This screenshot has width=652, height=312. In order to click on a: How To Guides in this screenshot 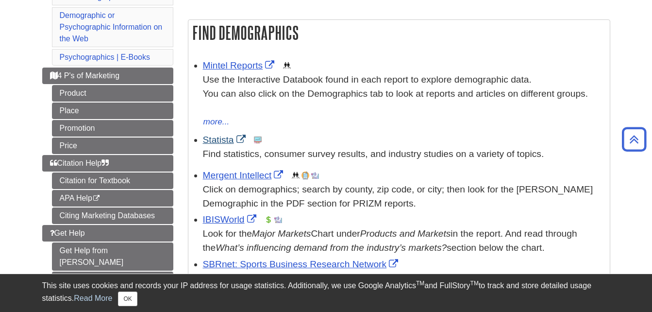, I will do `click(113, 280)`.